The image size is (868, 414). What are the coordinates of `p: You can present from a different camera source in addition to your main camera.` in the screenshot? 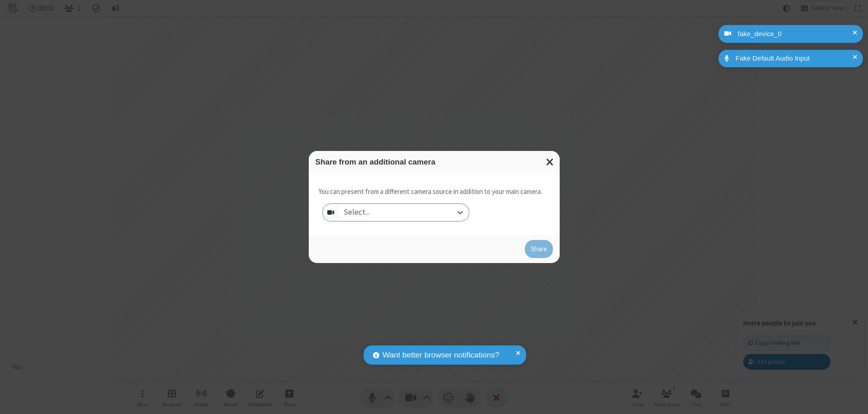 It's located at (431, 192).